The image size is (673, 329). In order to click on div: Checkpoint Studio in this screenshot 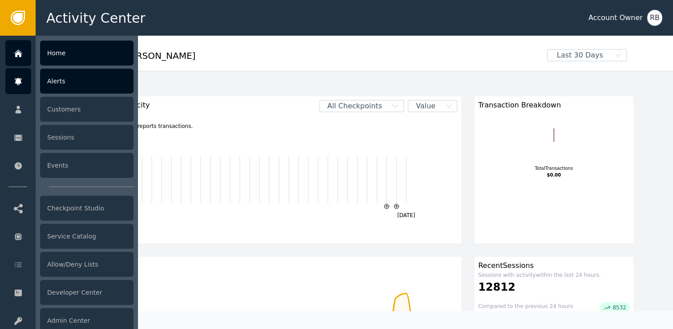, I will do `click(87, 208)`.